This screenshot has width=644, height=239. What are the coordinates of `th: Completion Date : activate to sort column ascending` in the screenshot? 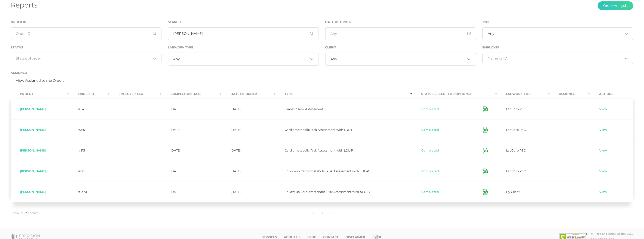 It's located at (191, 94).